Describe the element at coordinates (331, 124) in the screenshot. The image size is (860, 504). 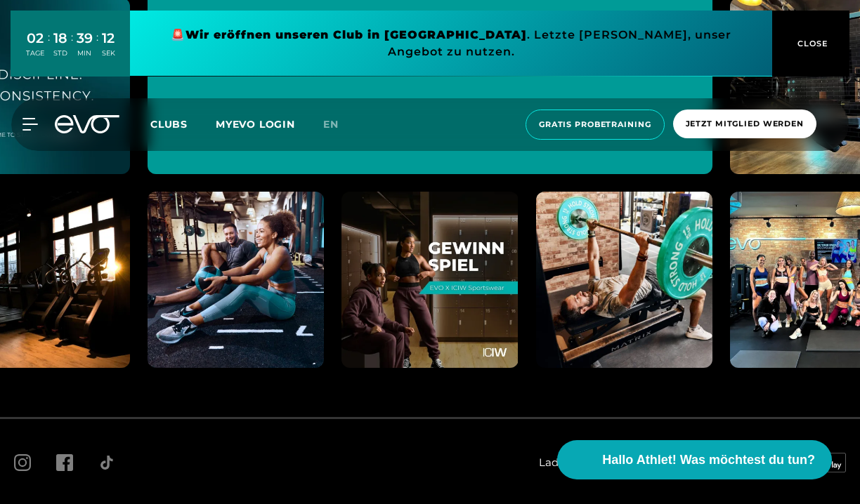
I see `span: en` at that location.